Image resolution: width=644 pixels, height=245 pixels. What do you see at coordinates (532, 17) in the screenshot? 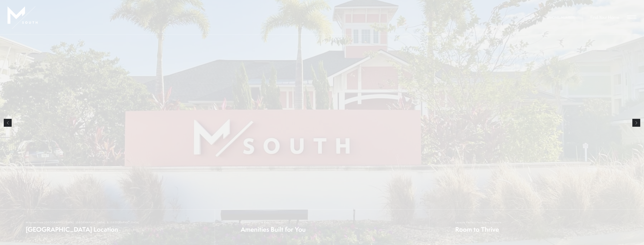
I see `span: Book a Tour` at bounding box center [532, 17].